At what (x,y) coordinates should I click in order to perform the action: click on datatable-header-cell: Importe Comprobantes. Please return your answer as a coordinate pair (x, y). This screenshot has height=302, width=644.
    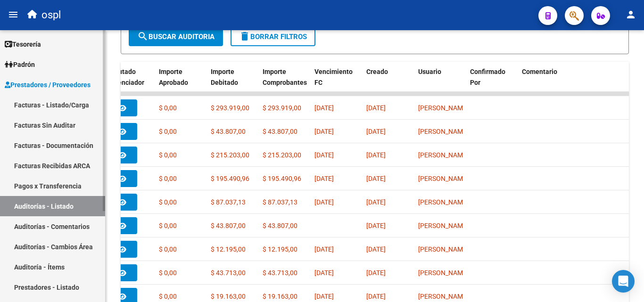
    Looking at the image, I should click on (285, 82).